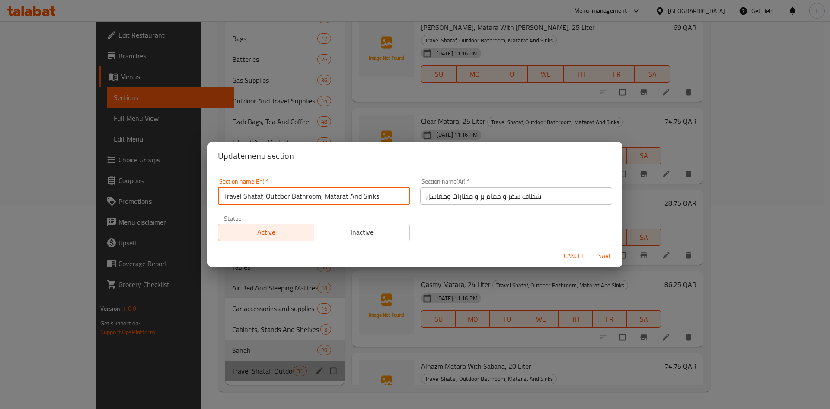  I want to click on button: Cancel, so click(574, 255).